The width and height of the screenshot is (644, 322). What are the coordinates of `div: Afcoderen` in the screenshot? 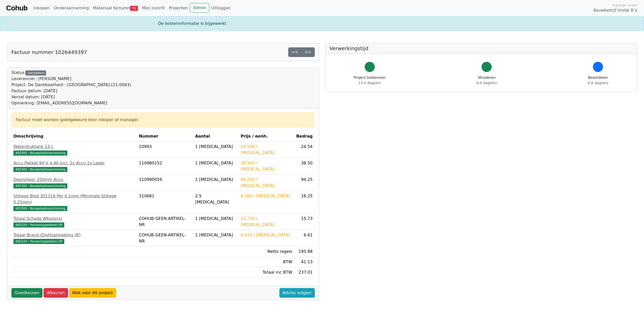 It's located at (487, 80).